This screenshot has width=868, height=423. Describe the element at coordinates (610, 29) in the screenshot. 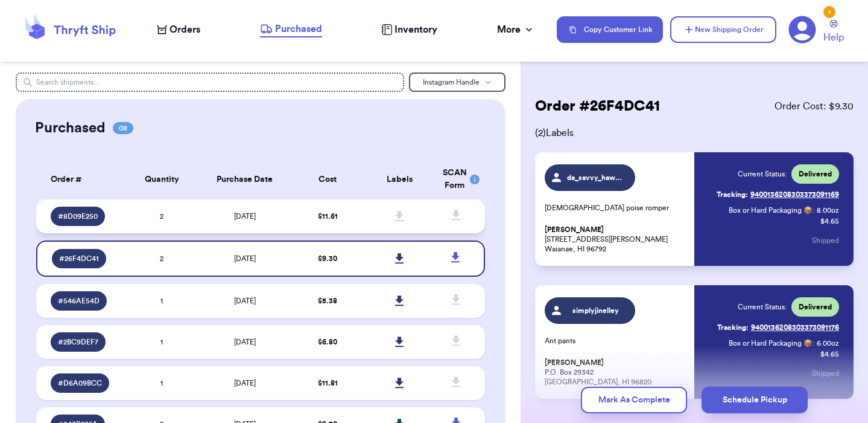

I see `button: Copy Customer Link` at that location.